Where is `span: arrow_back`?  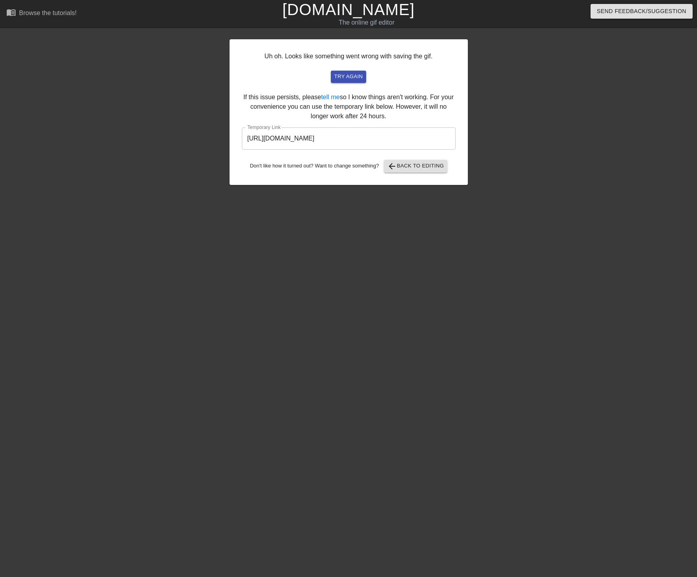 span: arrow_back is located at coordinates (392, 166).